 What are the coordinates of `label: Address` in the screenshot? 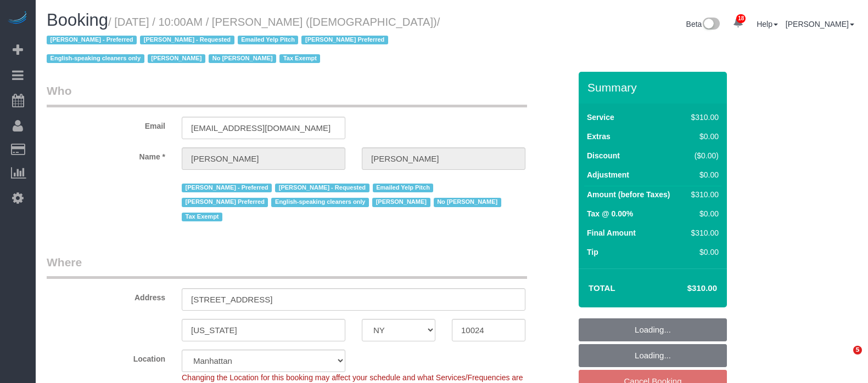 It's located at (106, 296).